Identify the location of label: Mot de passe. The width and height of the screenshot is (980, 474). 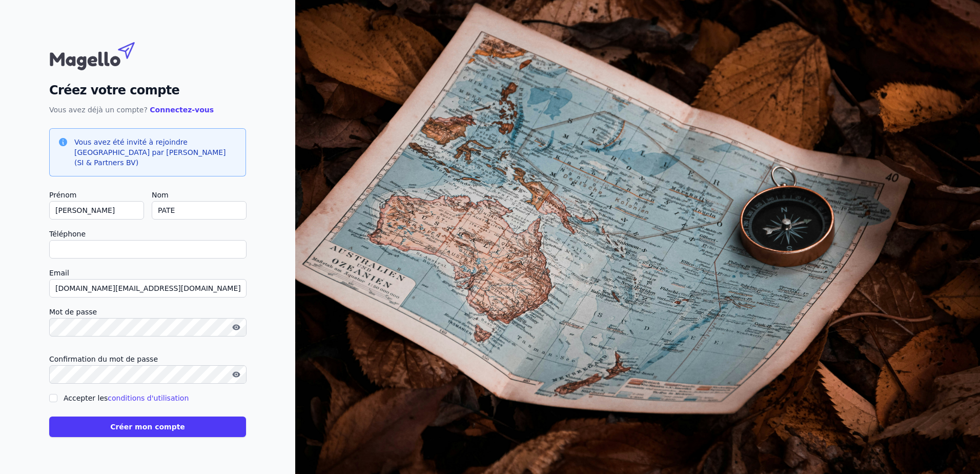
(147, 312).